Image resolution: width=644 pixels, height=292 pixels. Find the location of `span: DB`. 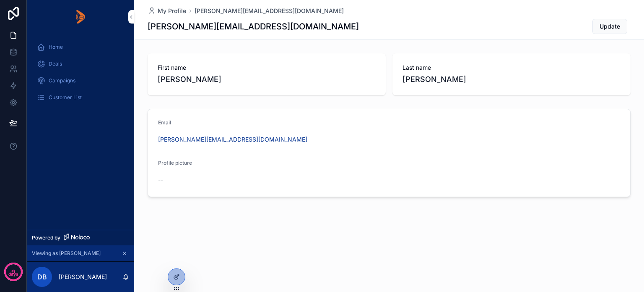

span: DB is located at coordinates (42, 277).